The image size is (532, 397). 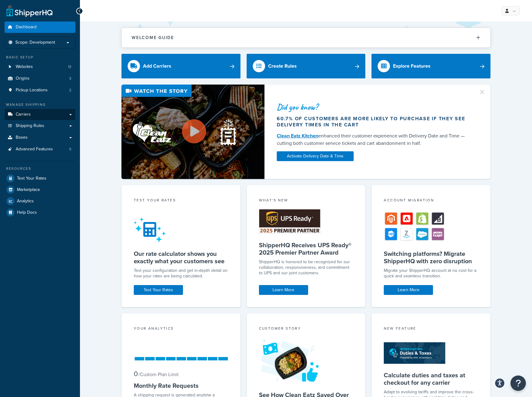 I want to click on a: Marketplace, so click(x=40, y=190).